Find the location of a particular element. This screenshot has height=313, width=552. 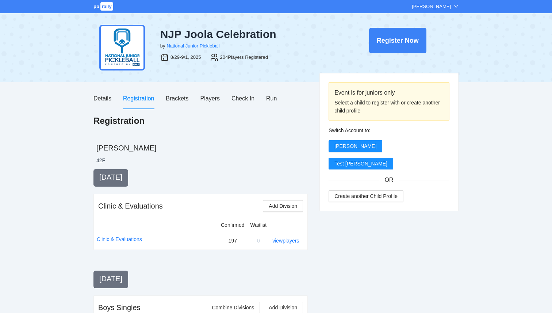

span: OR is located at coordinates (389, 180).